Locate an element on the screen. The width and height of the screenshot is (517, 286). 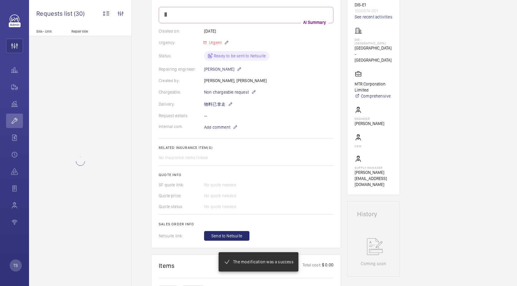
h1: History is located at coordinates (373, 214).